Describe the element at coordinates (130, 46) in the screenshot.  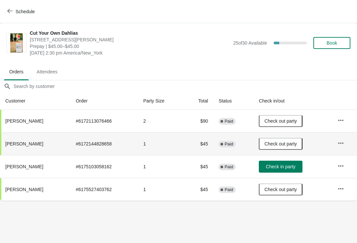
I see `span: Prepay | $45.00–$45.00` at that location.